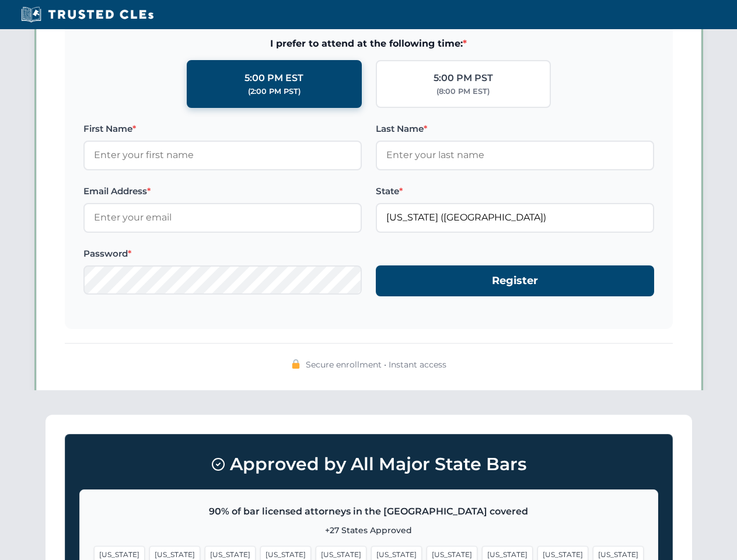 The width and height of the screenshot is (737, 560). Describe the element at coordinates (369, 44) in the screenshot. I see `span: I prefer to attend at the following time:` at that location.